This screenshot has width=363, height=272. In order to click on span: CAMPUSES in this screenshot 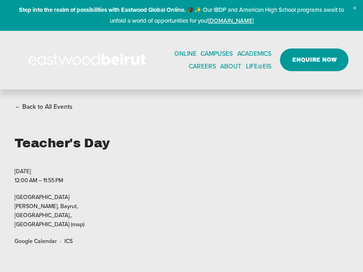, I will do `click(216, 54)`.